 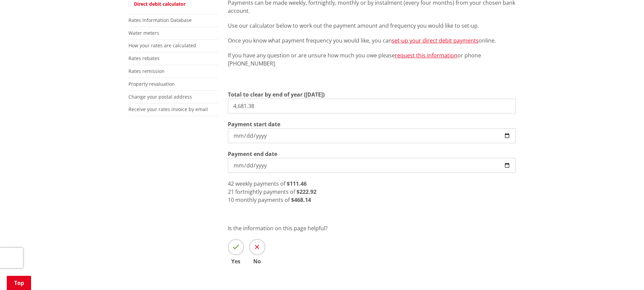 What do you see at coordinates (372, 26) in the screenshot?
I see `p: Use our calculator below to work out the payment amount and frequency you would like to set-up.` at bounding box center [372, 26].